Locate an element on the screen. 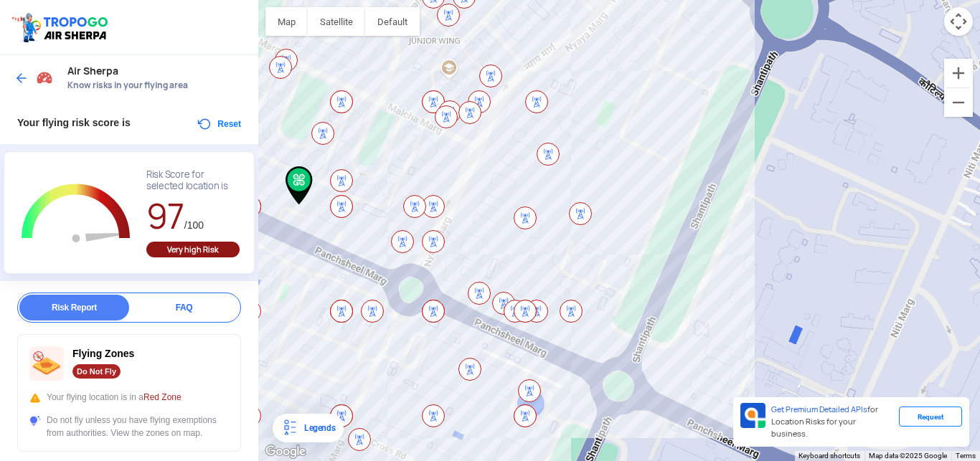 The width and height of the screenshot is (980, 461). div: Do Not Fly is located at coordinates (96, 371).